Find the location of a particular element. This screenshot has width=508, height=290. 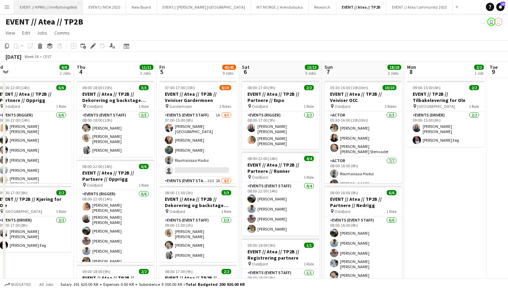

div: 5 Jobs is located at coordinates (312, 73).